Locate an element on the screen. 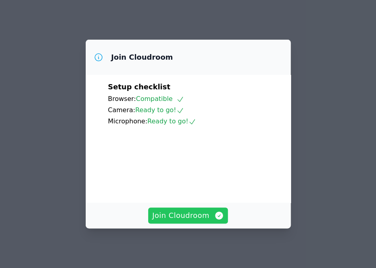  span: Join Cloudroom is located at coordinates (188, 215).